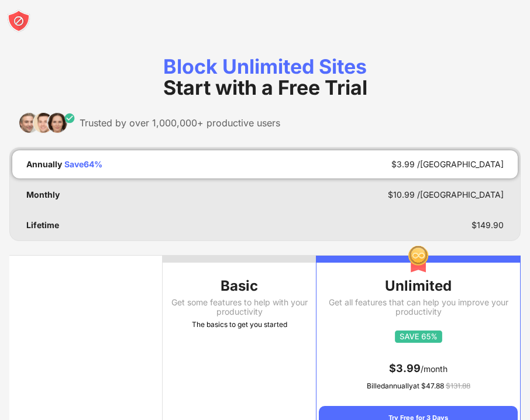 The image size is (530, 420). What do you see at coordinates (44, 164) in the screenshot?
I see `div: Annually` at bounding box center [44, 164].